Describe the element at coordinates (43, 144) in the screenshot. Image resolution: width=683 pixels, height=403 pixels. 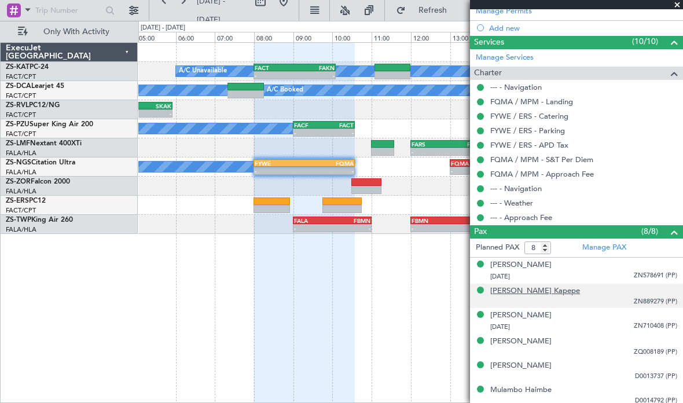
I see `a: ZS-LMFNextant 400XTi` at that location.